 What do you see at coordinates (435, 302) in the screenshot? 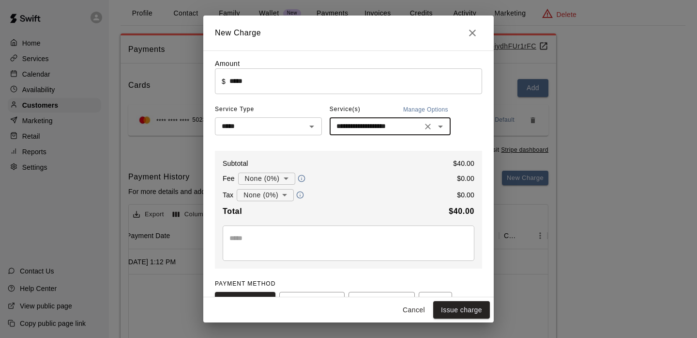
I see `button: CASH` at bounding box center [435, 302].